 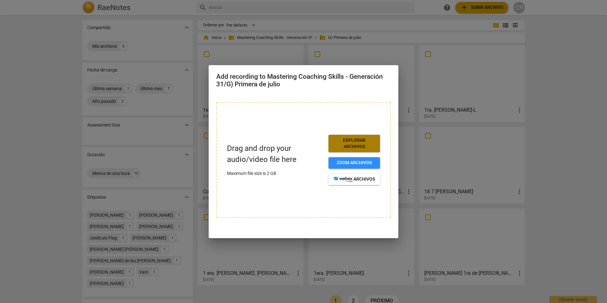 I want to click on span: archivos, so click(x=354, y=179).